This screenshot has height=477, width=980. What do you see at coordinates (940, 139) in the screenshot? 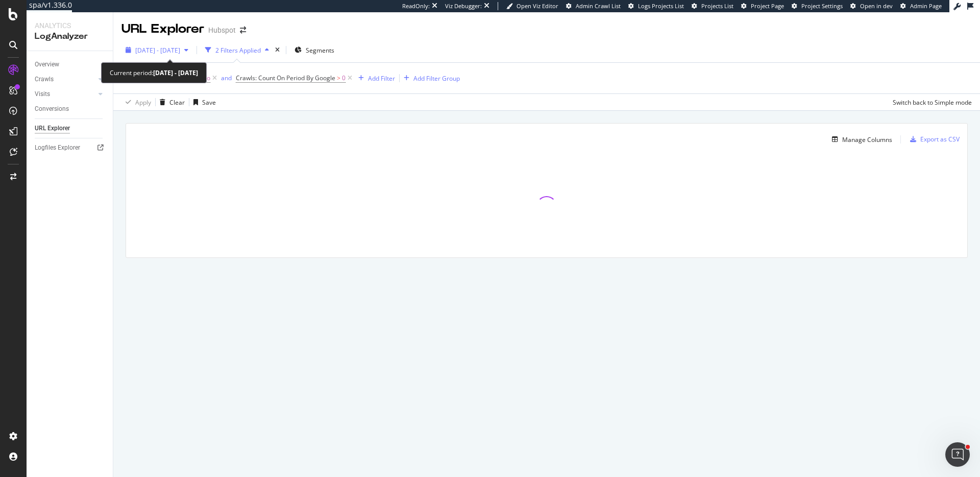
I see `div: Export as CSV` at bounding box center [940, 139].